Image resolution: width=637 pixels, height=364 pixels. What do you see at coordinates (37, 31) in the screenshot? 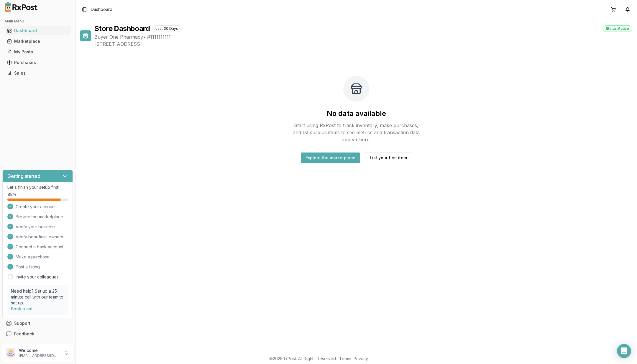
I see `div: Dashboard` at bounding box center [37, 31].